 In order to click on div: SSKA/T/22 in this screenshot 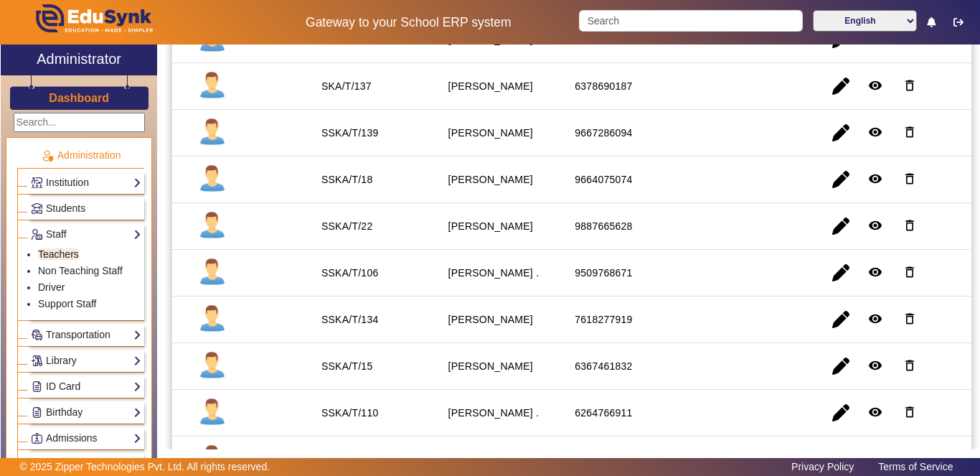, I will do `click(348, 226)`.